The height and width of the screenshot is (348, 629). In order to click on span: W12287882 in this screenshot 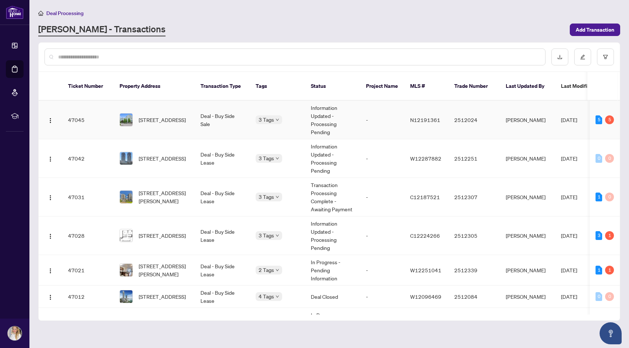, I will do `click(425, 158)`.